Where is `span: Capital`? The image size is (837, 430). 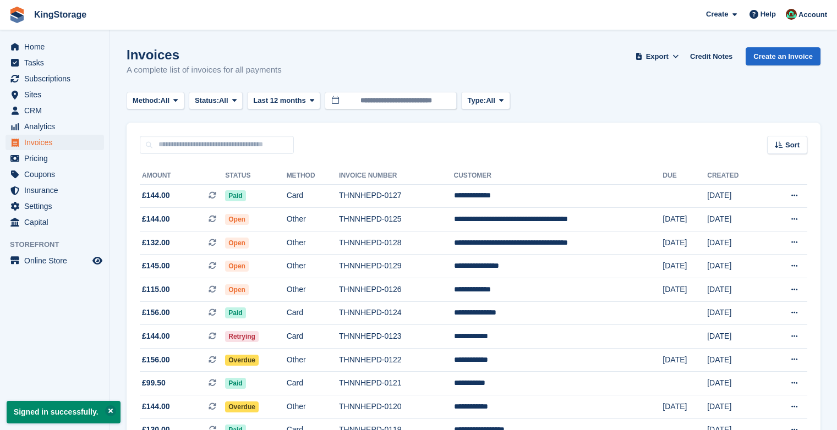
span: Capital is located at coordinates (57, 222).